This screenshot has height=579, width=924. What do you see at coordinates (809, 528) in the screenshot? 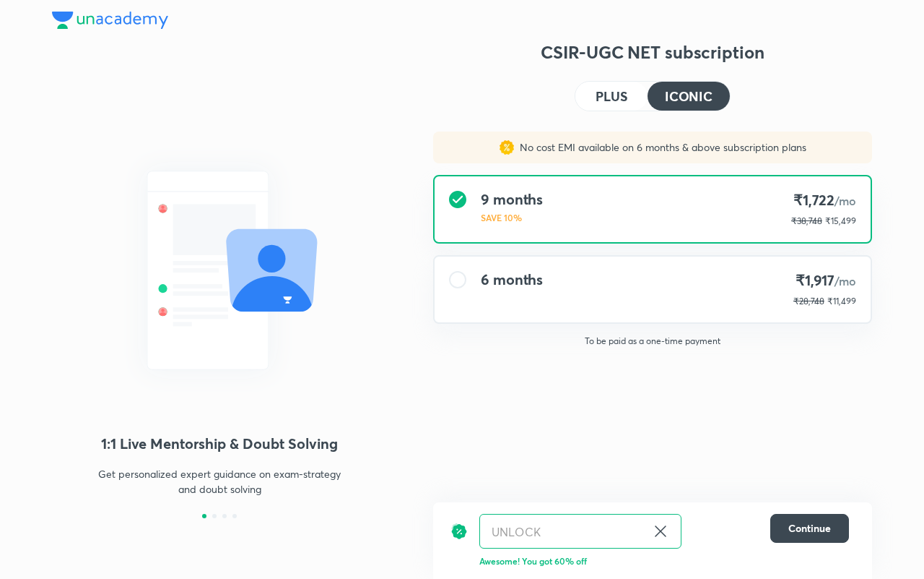
I see `button: Continue` at bounding box center [809, 528].